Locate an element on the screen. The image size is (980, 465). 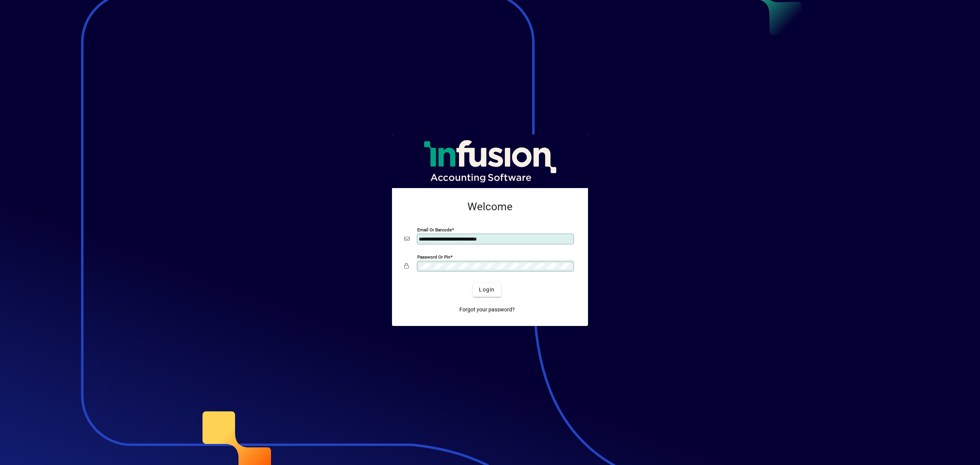
button: Login is located at coordinates (486, 290).